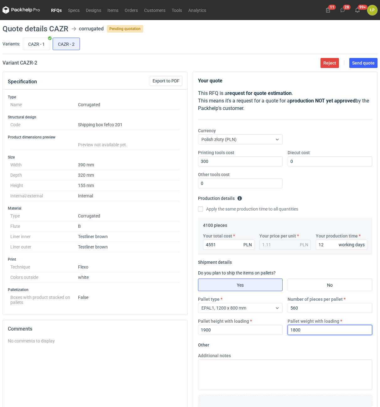 This screenshot has width=380, height=407. Describe the element at coordinates (113, 10) in the screenshot. I see `a: Items` at that location.